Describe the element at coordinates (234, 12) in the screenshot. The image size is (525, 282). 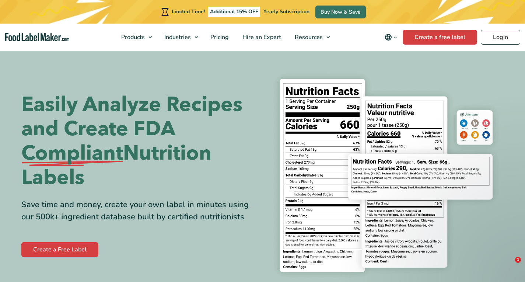
I see `span: Additional 15% OFF` at that location.